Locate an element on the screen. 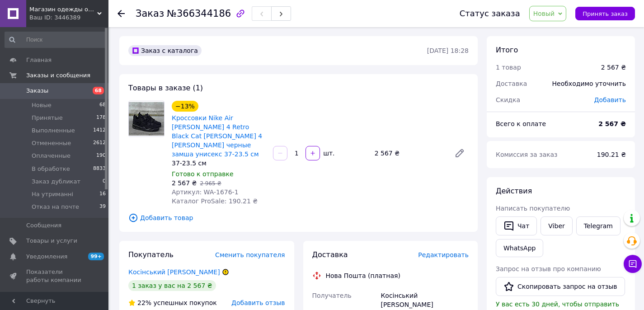 This screenshot has width=644, height=310. img: Кроссовки Nike Air Jordan 4 Retro Black Cat Найк Джордан Ретро 4 Блэк Кэт черные замша унисекс 37... is located at coordinates (146, 119).